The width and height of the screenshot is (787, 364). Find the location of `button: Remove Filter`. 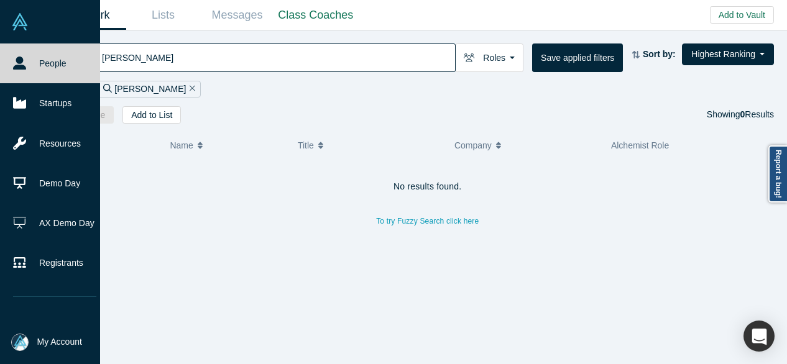

button: Remove Filter is located at coordinates (190, 89).